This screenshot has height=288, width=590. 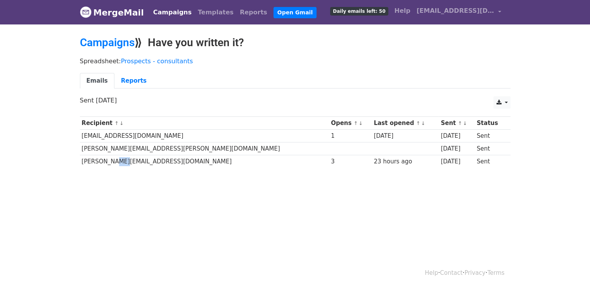 I want to click on a: Templates, so click(x=216, y=12).